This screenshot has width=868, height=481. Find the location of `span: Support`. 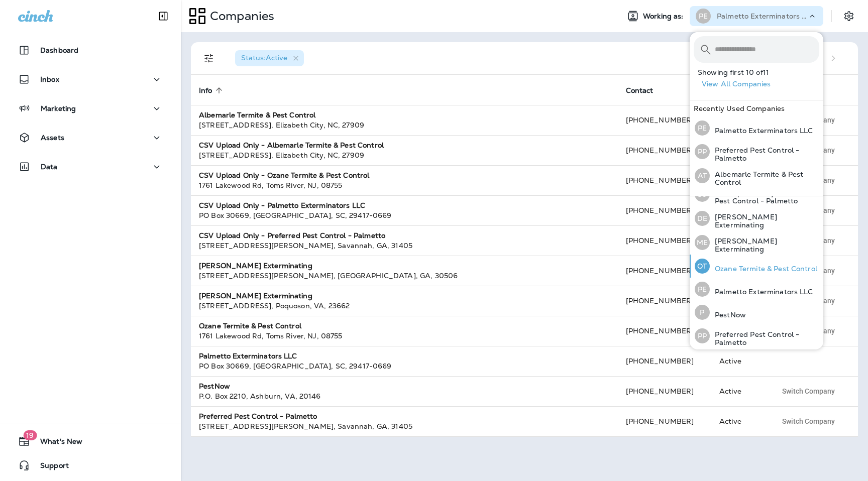

span: Support is located at coordinates (49, 468).